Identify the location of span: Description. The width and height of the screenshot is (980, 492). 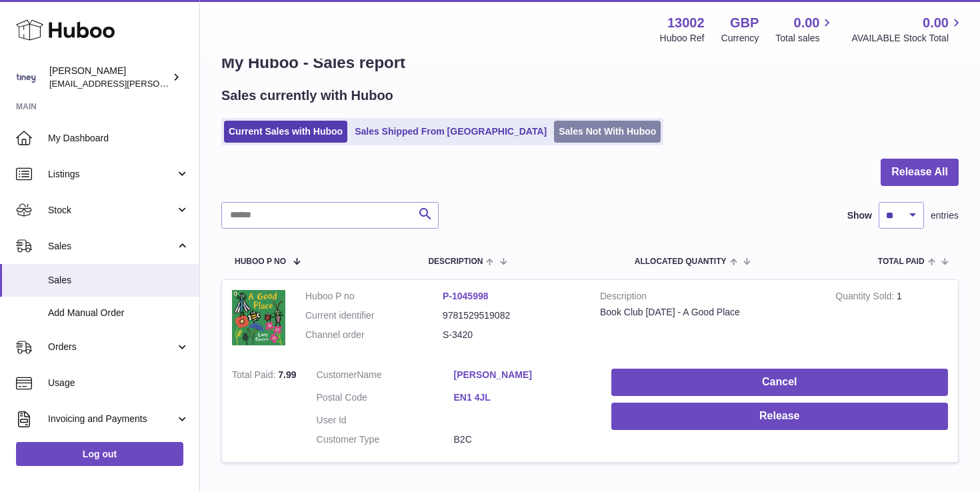
(455, 261).